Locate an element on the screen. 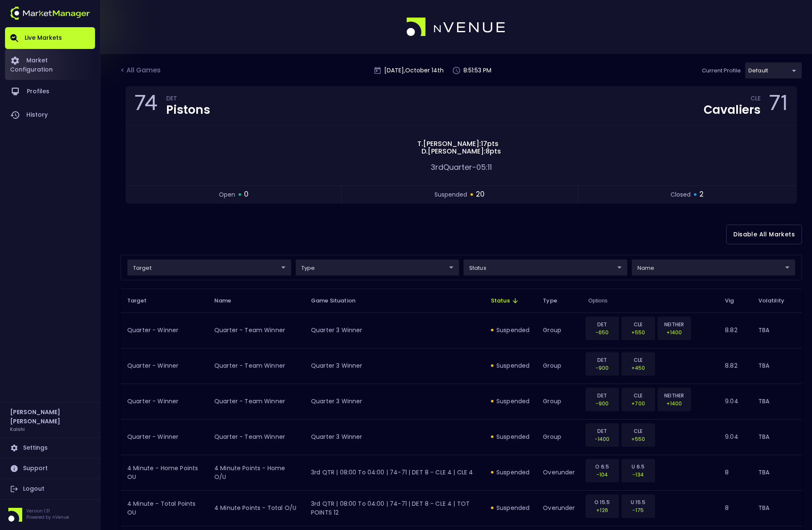 This screenshot has height=530, width=812. p: Powered by nVenue is located at coordinates (48, 517).